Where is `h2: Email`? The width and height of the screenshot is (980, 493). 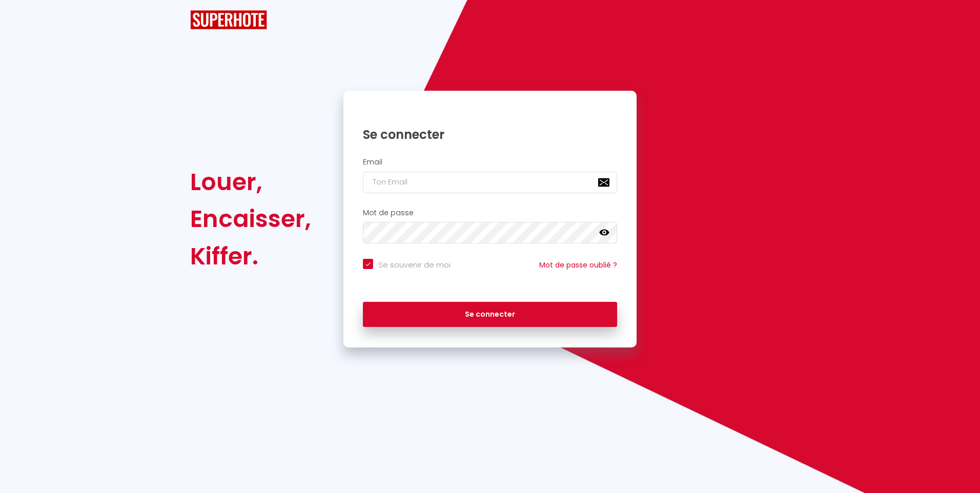 h2: Email is located at coordinates (490, 162).